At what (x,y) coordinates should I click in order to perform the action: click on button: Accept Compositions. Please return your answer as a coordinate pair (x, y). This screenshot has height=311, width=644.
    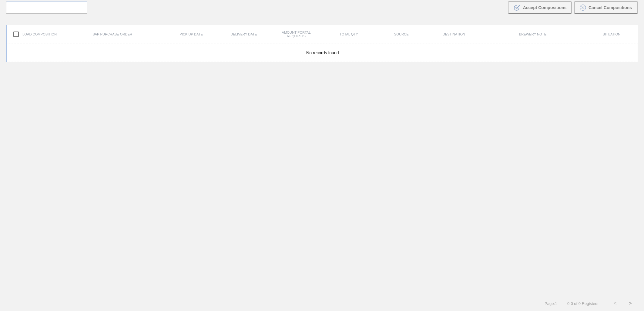
    Looking at the image, I should click on (540, 8).